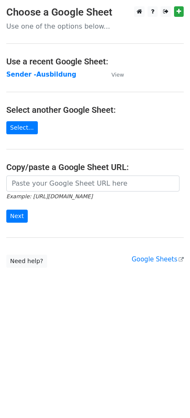 The width and height of the screenshot is (190, 418). What do you see at coordinates (95, 167) in the screenshot?
I see `h4: Copy/paste a Google Sheet URL:` at bounding box center [95, 167].